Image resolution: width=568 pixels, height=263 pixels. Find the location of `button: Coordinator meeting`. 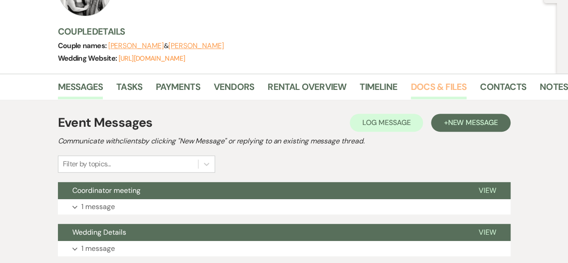

button: Coordinator meeting is located at coordinates (261, 190).